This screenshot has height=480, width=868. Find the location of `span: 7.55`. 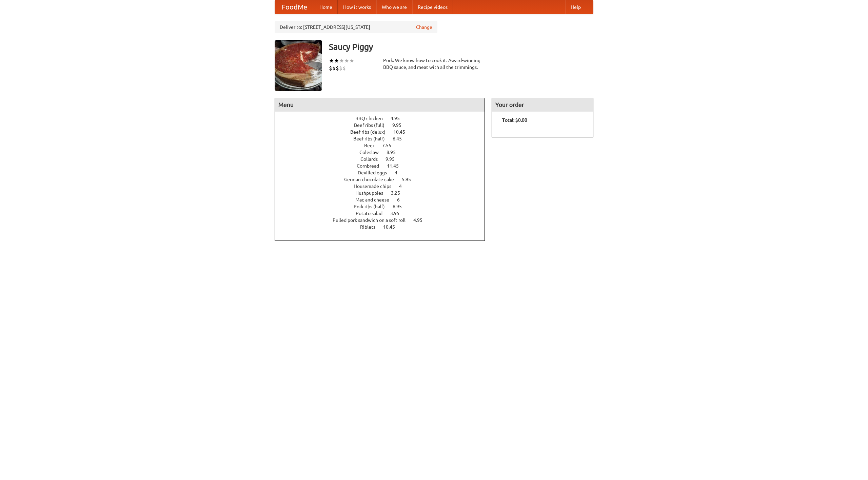

span: 7.55 is located at coordinates (390, 146).